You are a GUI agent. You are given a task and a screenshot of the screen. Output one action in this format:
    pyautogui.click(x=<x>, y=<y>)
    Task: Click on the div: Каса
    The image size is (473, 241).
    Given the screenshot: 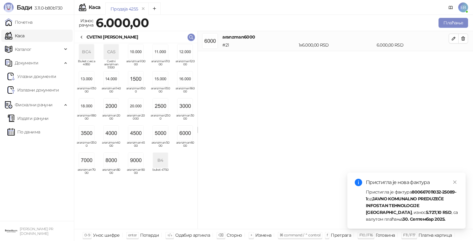 What is the action you would take?
    pyautogui.click(x=95, y=7)
    